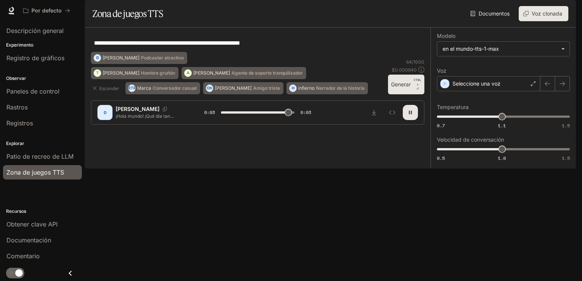  What do you see at coordinates (453, 107) in the screenshot?
I see `font: Temperatura` at bounding box center [453, 107].